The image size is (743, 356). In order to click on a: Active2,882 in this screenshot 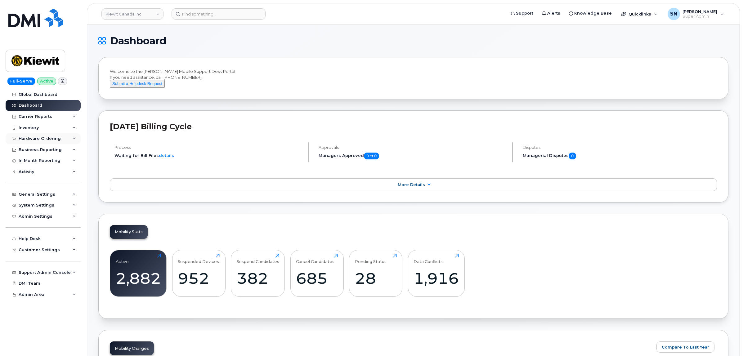, I will do `click(138, 274)`.